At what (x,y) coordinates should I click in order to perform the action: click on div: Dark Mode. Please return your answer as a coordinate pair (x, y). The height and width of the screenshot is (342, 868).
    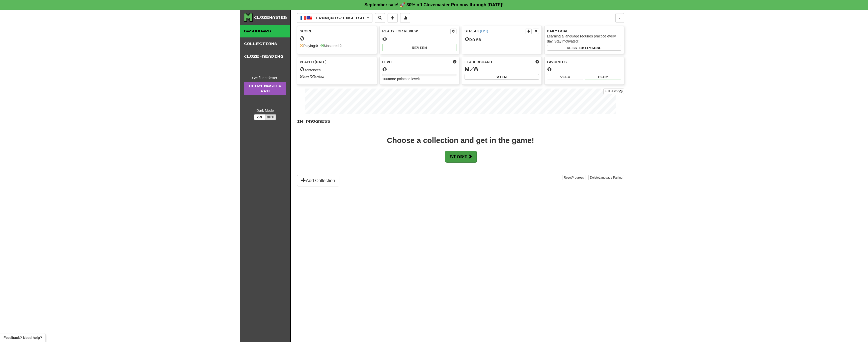
    Looking at the image, I should click on (265, 111).